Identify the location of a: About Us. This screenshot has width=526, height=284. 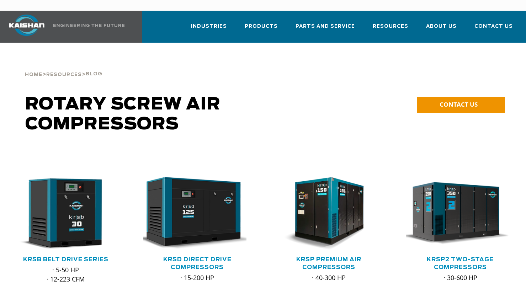
(441, 29).